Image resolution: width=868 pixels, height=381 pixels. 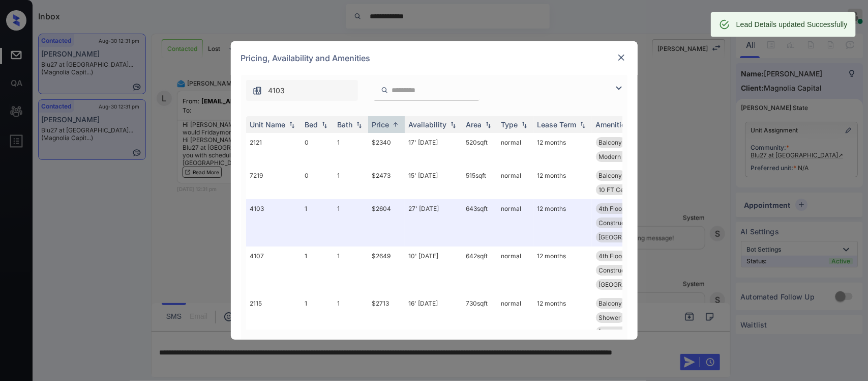 I want to click on span: 10 FT Ceiling, so click(x=617, y=189).